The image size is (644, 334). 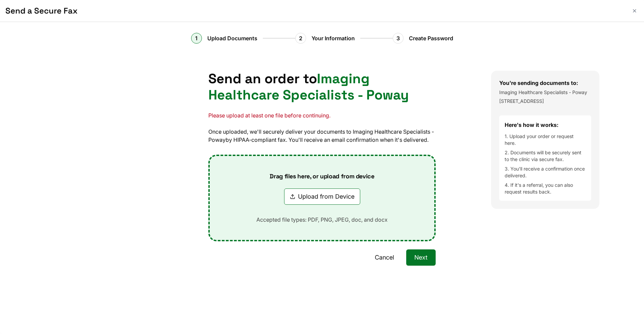 I want to click on div: Please upload at least one file before continuing., so click(x=322, y=115).